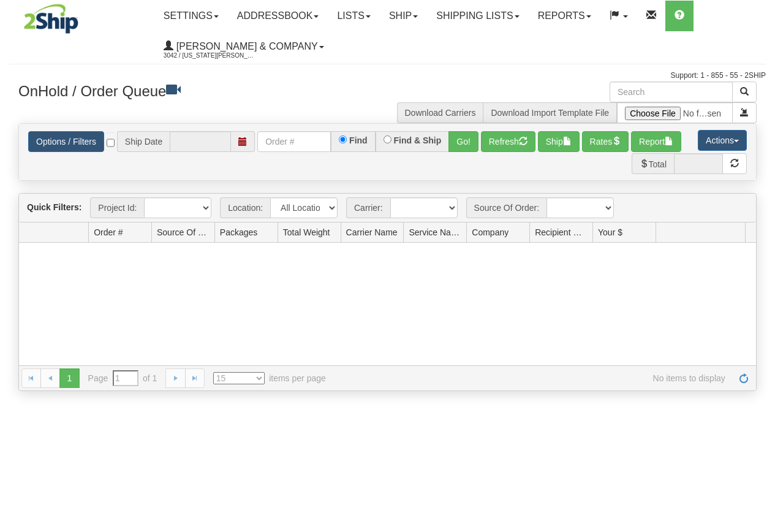 The height and width of the screenshot is (529, 775). What do you see at coordinates (610, 232) in the screenshot?
I see `span: Your $` at bounding box center [610, 232].